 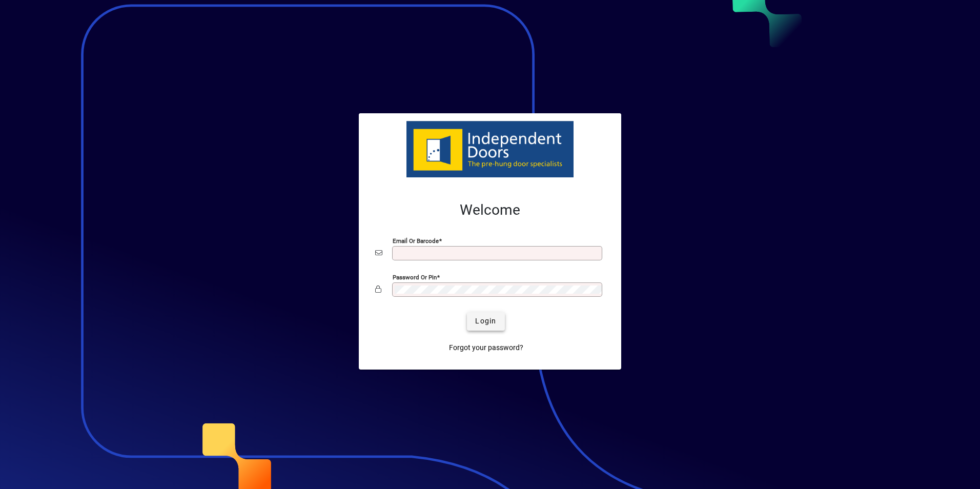 What do you see at coordinates (414, 276) in the screenshot?
I see `mat-label: Password or Pin` at bounding box center [414, 276].